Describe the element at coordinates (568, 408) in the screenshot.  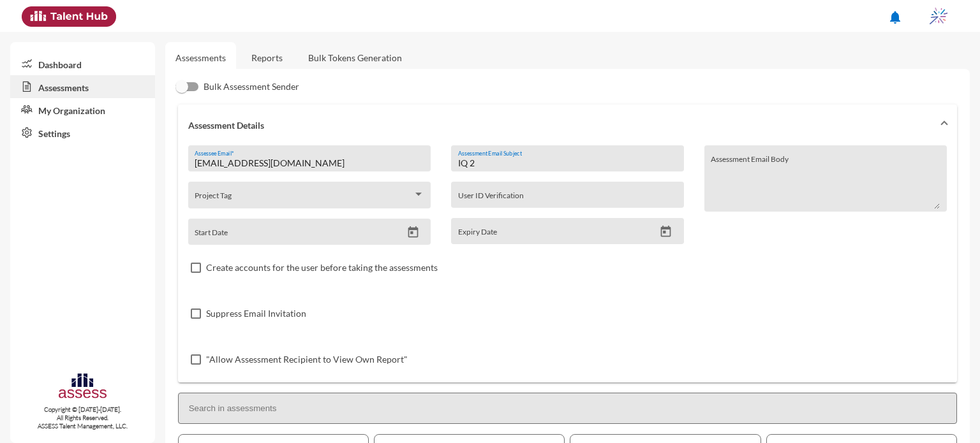
I see `input: Search in assessments` at that location.